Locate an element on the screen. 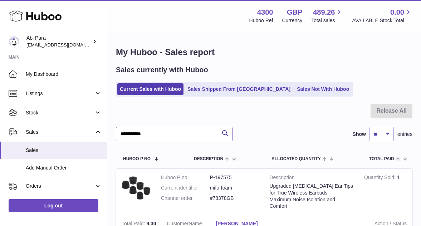  label: Show is located at coordinates (359, 134).